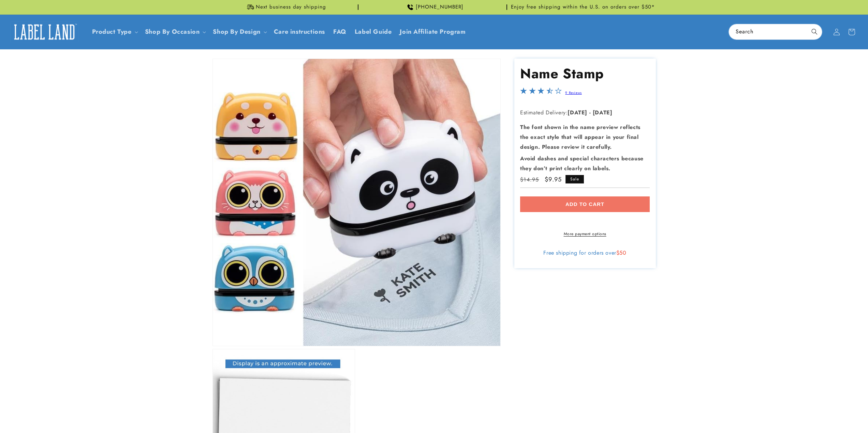 Image resolution: width=868 pixels, height=433 pixels. What do you see at coordinates (582, 164) in the screenshot?
I see `strong: Avoid dashes and special characters because they don’t print clearly on labels.` at bounding box center [582, 164].